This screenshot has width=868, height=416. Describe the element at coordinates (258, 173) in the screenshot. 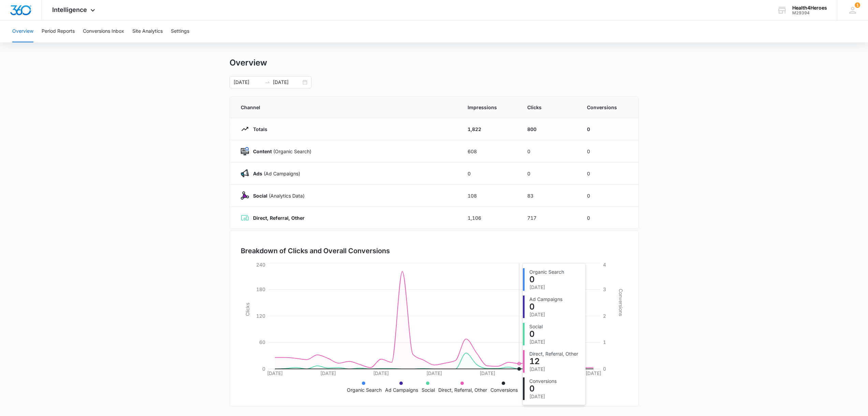

I see `strong: Ads` at that location.